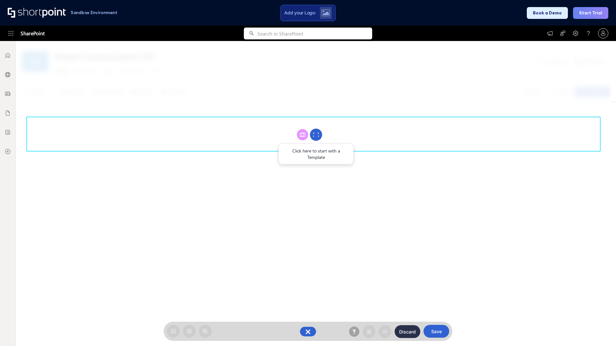 The height and width of the screenshot is (346, 616). What do you see at coordinates (436, 332) in the screenshot?
I see `button: Save` at bounding box center [436, 332].